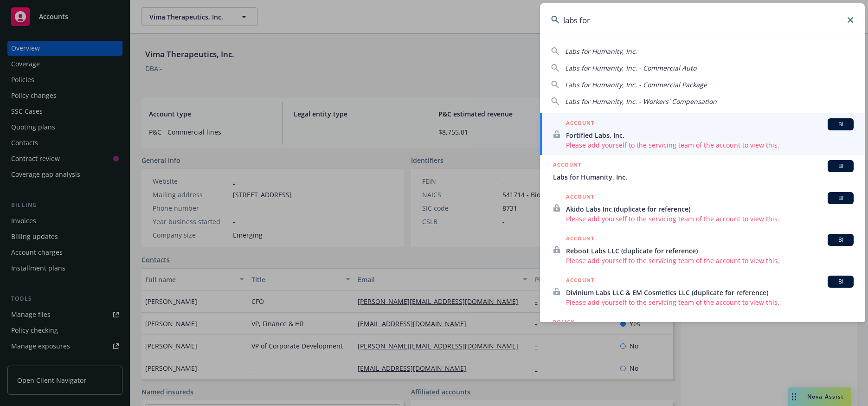 The image size is (868, 406). Describe the element at coordinates (702, 170) in the screenshot. I see `a: ACCOUNTBILabs for Humanity, Inc.` at that location.